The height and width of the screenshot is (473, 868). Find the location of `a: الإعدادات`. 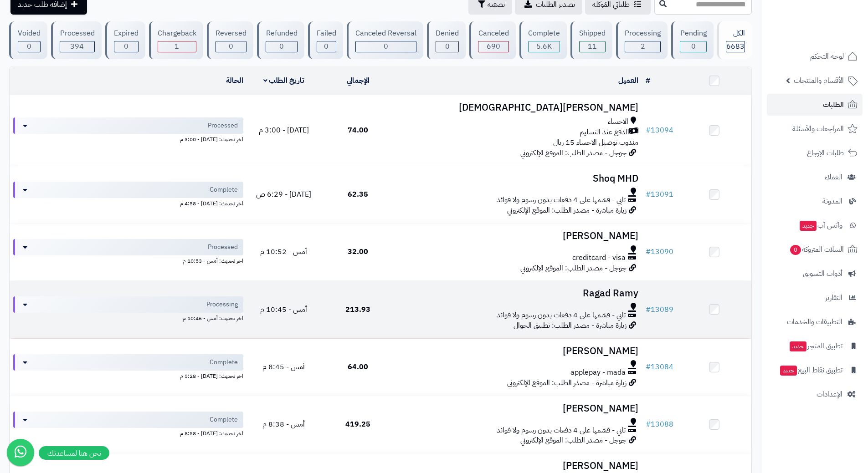

a: الإعدادات is located at coordinates (815, 394).